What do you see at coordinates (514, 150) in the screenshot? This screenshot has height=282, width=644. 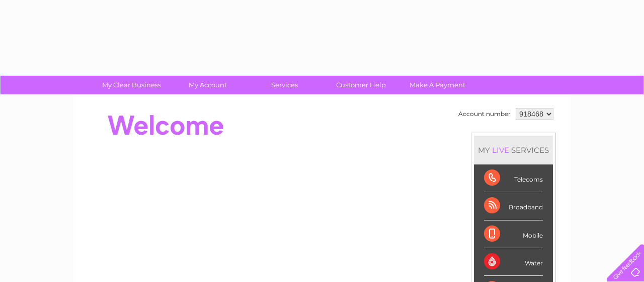 I see `div: MY SERVICES` at bounding box center [514, 150].